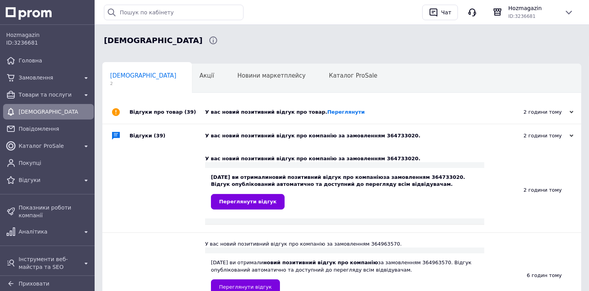 This screenshot has width=589, height=291. I want to click on span: Повідомлення, so click(55, 129).